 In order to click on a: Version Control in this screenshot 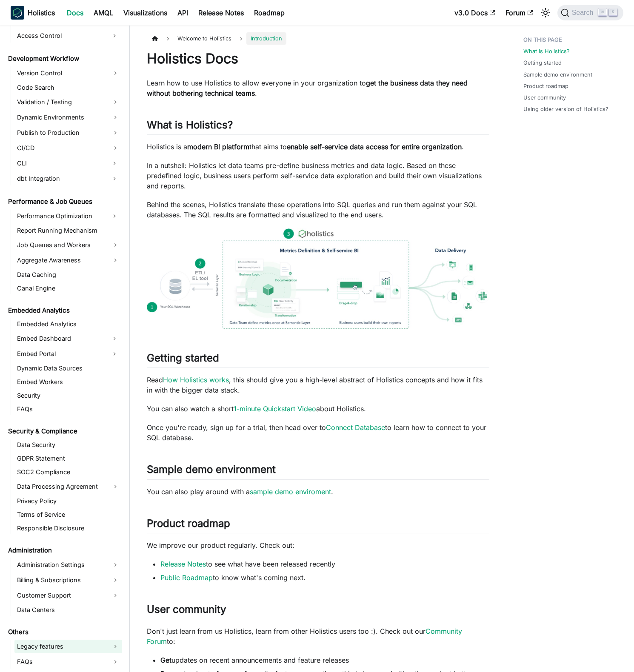, I will do `click(68, 73)`.